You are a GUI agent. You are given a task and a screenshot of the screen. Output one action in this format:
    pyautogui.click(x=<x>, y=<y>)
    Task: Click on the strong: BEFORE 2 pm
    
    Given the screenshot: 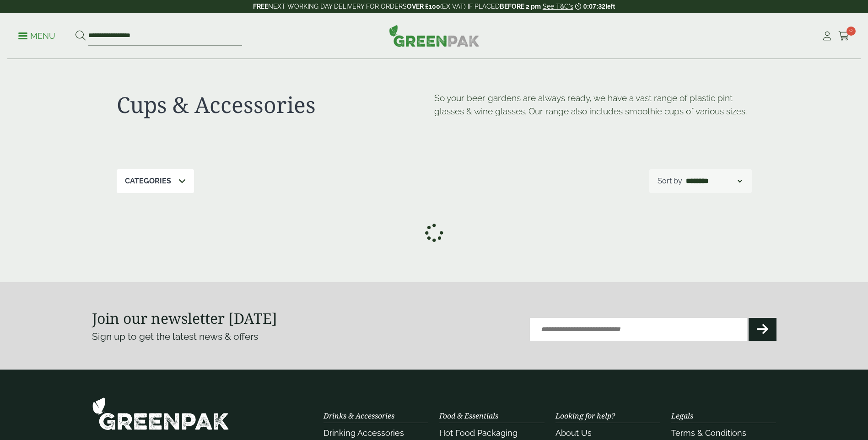 What is the action you would take?
    pyautogui.click(x=520, y=6)
    